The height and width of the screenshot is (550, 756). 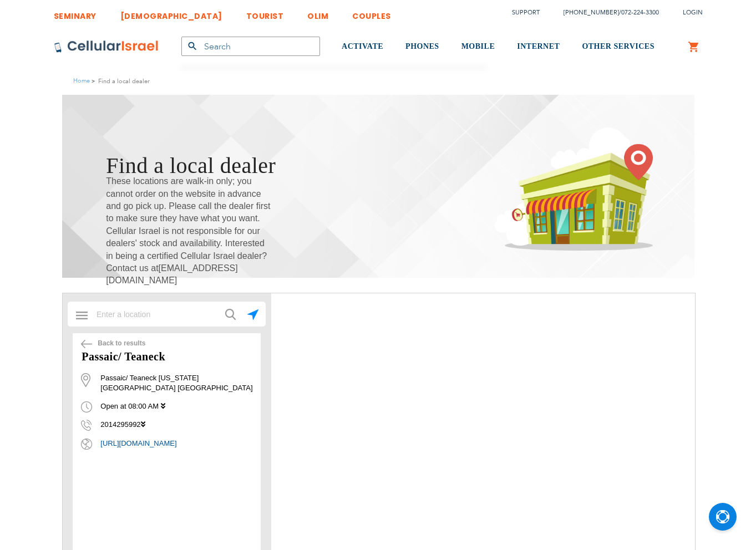 I want to click on strong: Find a local dealer, so click(x=124, y=81).